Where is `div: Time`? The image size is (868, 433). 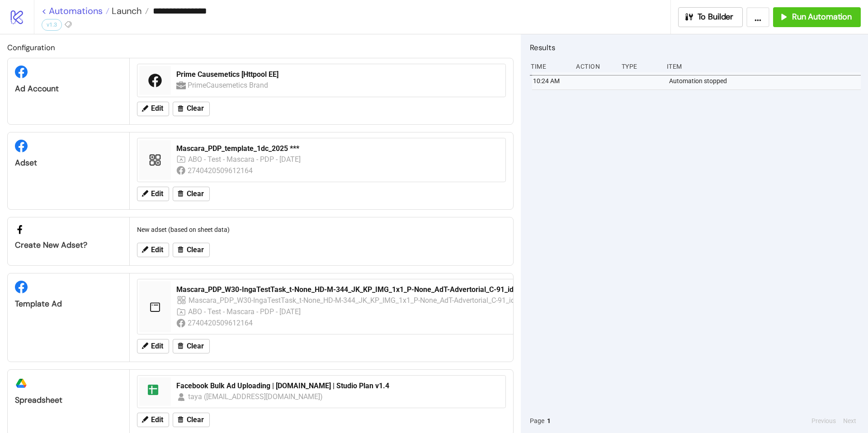
div: Time is located at coordinates (550, 67).